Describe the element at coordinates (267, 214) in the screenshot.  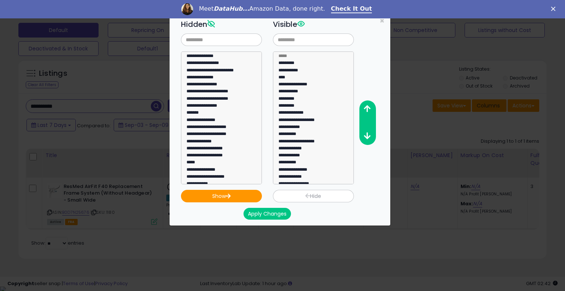
I see `button: Apply Changes` at that location.